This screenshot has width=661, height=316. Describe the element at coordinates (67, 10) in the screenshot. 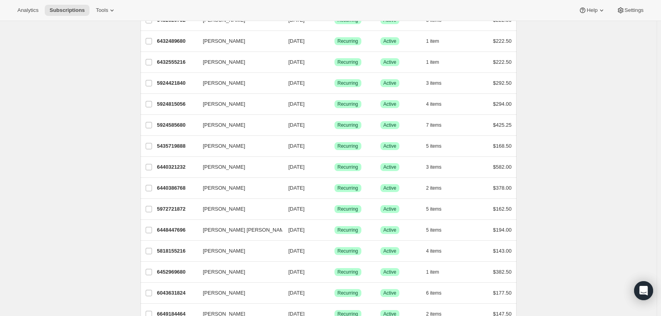

I see `span: Subscriptions` at that location.